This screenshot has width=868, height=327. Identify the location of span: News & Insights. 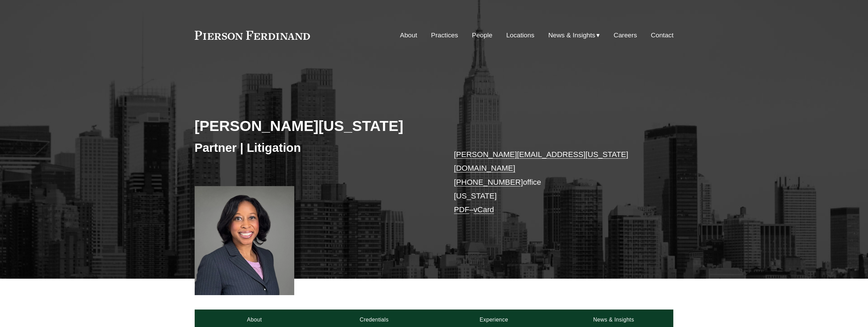
(572, 35).